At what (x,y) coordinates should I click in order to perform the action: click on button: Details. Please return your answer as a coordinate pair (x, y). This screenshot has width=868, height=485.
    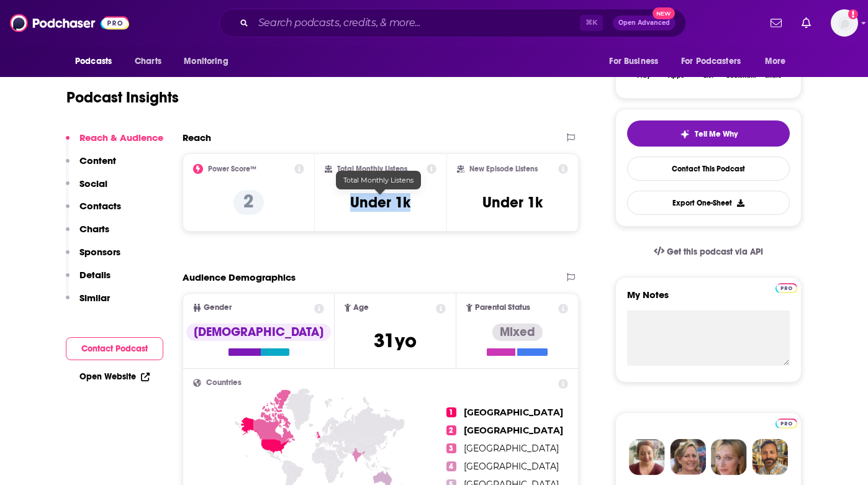
    Looking at the image, I should click on (88, 280).